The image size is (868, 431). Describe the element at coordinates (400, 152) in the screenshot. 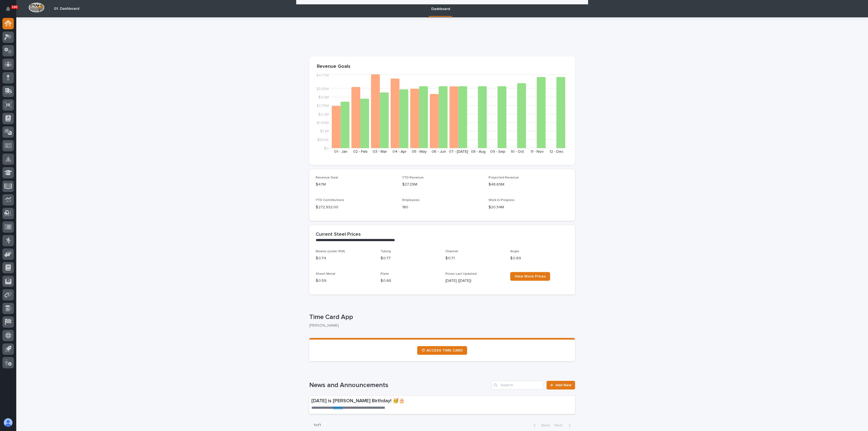

I see `text: 04 - Apr` at that location.